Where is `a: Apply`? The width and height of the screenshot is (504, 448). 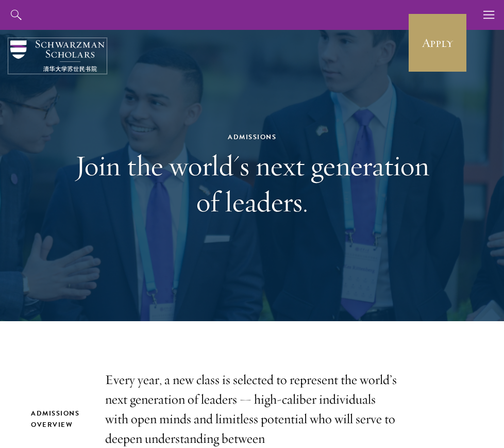
a: Apply is located at coordinates (437, 43).